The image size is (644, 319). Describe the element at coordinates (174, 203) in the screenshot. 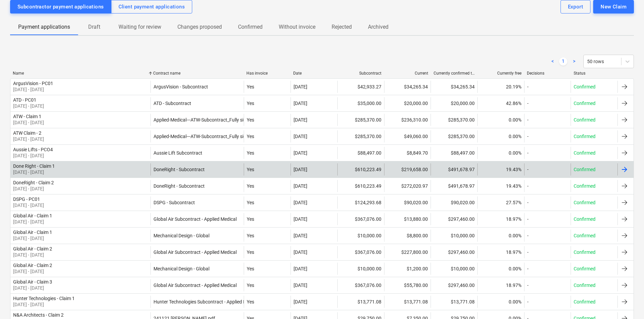

I see `div: DSPG - Subcontract` at that location.